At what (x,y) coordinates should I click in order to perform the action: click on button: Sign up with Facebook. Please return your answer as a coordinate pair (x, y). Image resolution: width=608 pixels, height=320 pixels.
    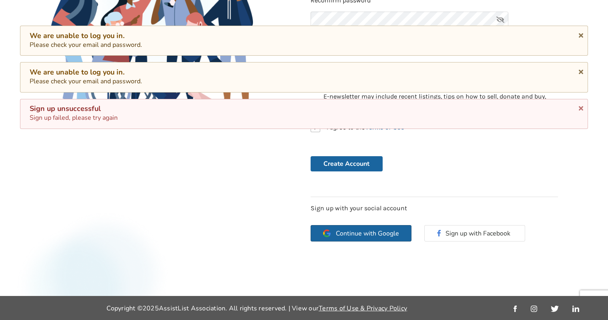
    Looking at the image, I should click on (474, 233).